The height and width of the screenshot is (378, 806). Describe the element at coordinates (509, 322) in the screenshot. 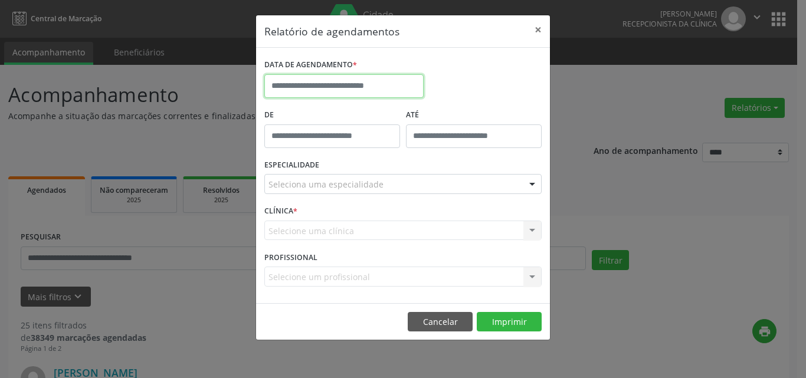

I see `button: Imprimir` at that location.